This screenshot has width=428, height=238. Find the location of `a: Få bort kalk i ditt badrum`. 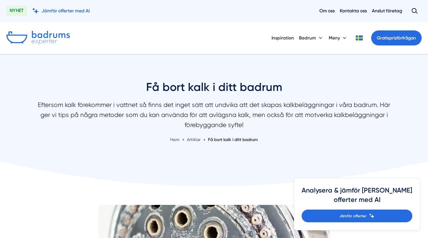

a: Få bort kalk i ditt badrum is located at coordinates (233, 139).